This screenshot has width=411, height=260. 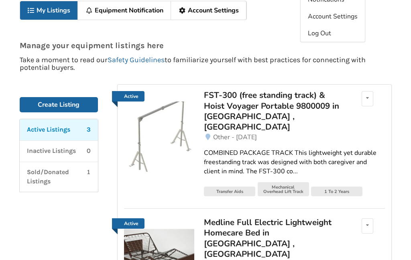 What do you see at coordinates (89, 151) in the screenshot?
I see `p: 0` at bounding box center [89, 151].